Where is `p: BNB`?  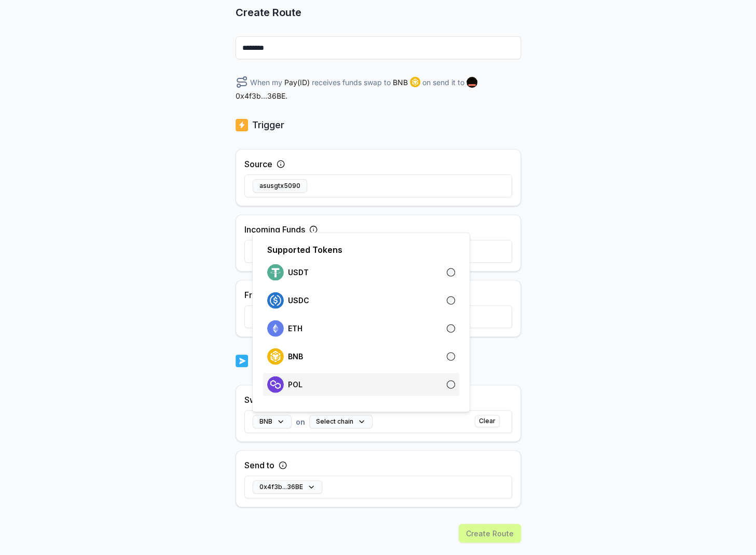 p: BNB is located at coordinates (296, 357).